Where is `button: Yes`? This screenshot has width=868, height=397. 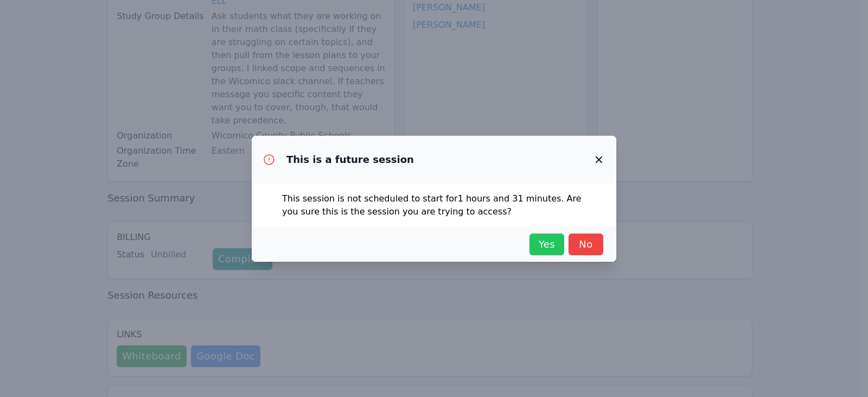 button: Yes is located at coordinates (547, 244).